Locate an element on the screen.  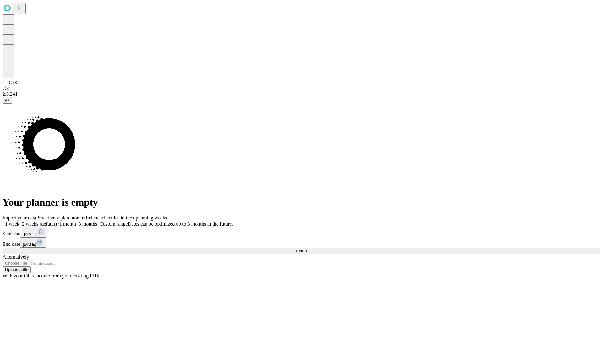
span: 1 month is located at coordinates (67, 224).